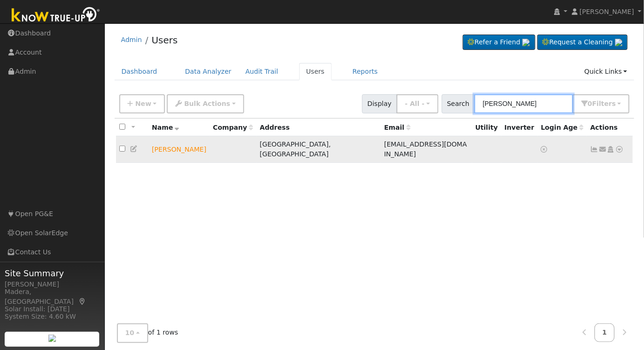 The width and height of the screenshot is (644, 350). What do you see at coordinates (52, 316) in the screenshot?
I see `div: System Size: 4.60 kW` at bounding box center [52, 316].